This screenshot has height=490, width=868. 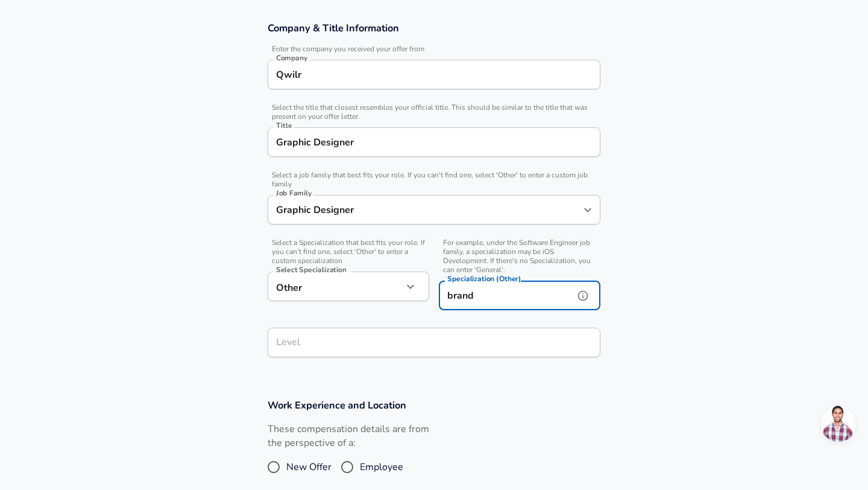 What do you see at coordinates (434, 179) in the screenshot?
I see `span: Select a job family that best fits your role. If you can't find one, select 'Other' to enter a cu...` at bounding box center [434, 179].